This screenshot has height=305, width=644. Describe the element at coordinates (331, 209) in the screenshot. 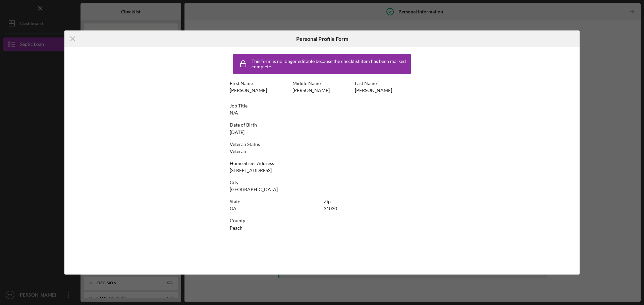

I see `div: 31030` at that location.